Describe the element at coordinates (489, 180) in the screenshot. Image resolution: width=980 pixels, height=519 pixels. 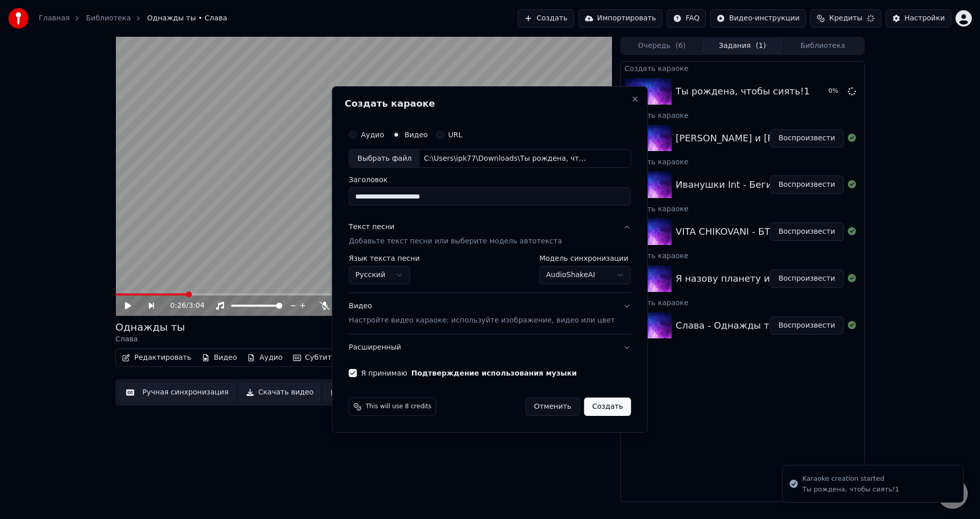
I see `label: Заголовок` at that location.